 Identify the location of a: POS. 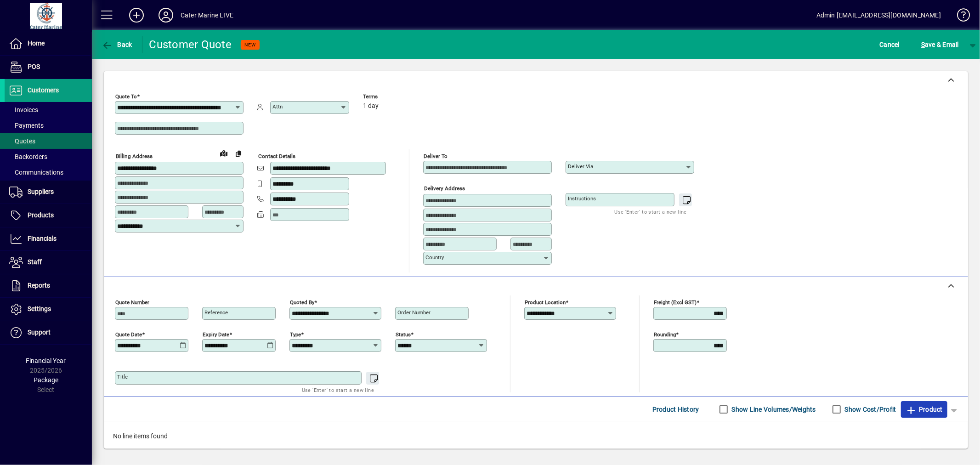
(49, 67).